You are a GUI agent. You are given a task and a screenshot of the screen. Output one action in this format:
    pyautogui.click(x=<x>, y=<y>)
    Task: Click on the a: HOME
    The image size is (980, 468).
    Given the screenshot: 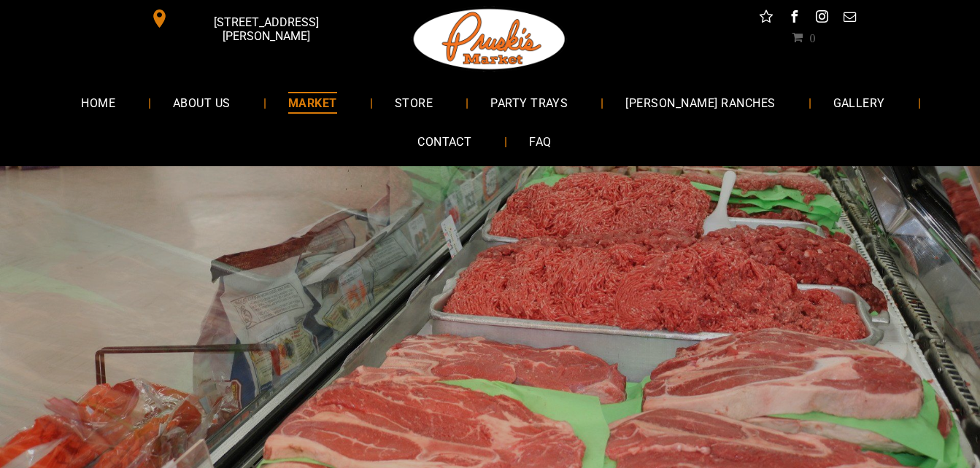 What is the action you would take?
    pyautogui.click(x=98, y=103)
    